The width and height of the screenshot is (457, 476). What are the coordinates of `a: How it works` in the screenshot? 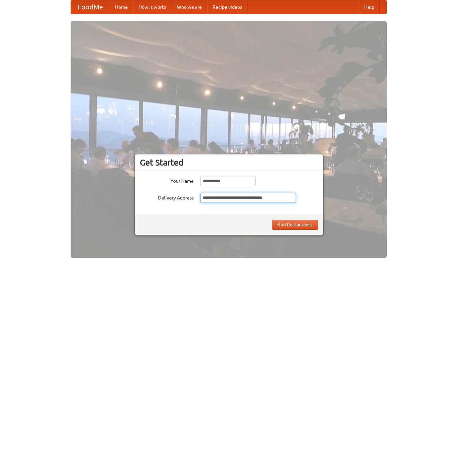 It's located at (153, 7).